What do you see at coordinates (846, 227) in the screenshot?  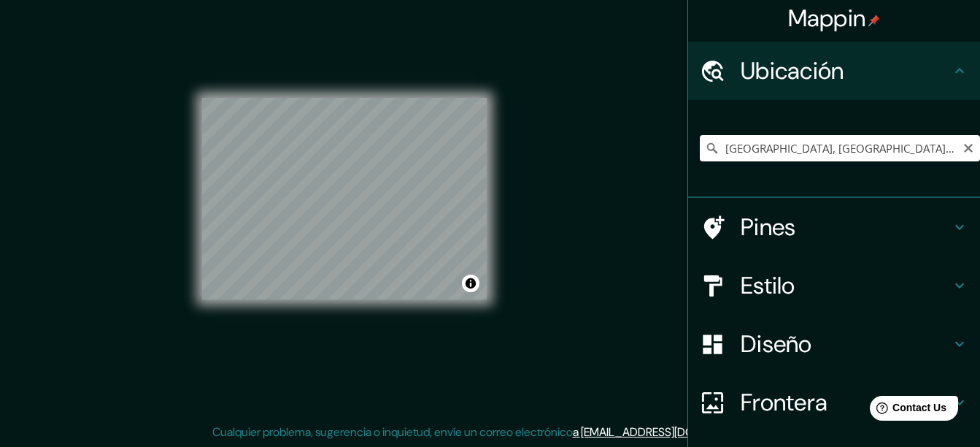 I see `h4: Pines` at bounding box center [846, 227].